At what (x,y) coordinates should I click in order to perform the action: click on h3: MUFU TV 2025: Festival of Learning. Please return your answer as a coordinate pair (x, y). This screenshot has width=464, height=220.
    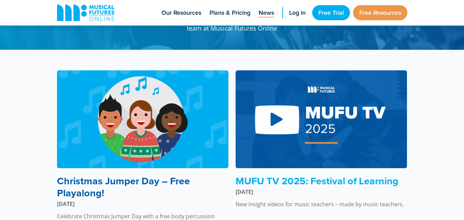
    Looking at the image, I should click on (321, 181).